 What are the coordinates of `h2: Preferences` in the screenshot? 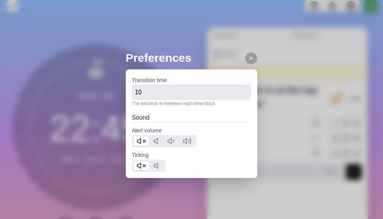 It's located at (192, 57).